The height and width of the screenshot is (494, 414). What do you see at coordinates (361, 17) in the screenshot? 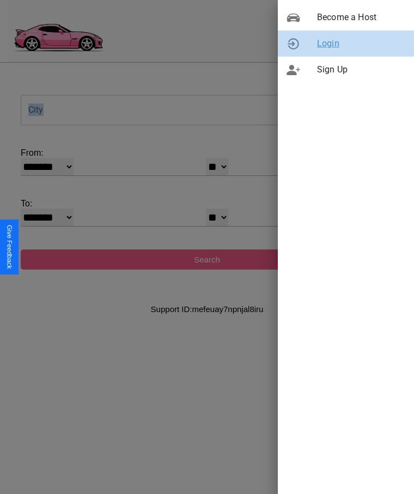
I see `span: Become a Host` at bounding box center [361, 17].